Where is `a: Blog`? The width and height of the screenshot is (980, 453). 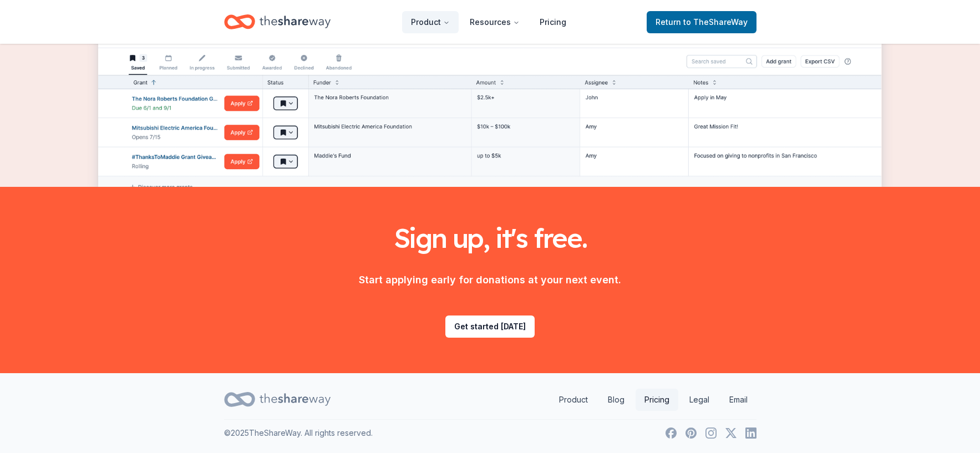 a: Blog is located at coordinates (616, 400).